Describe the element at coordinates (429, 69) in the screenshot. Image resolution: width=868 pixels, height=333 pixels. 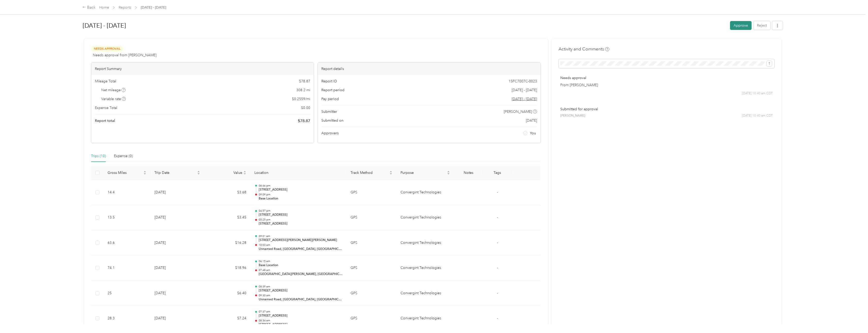
I see `div: Report details` at that location.